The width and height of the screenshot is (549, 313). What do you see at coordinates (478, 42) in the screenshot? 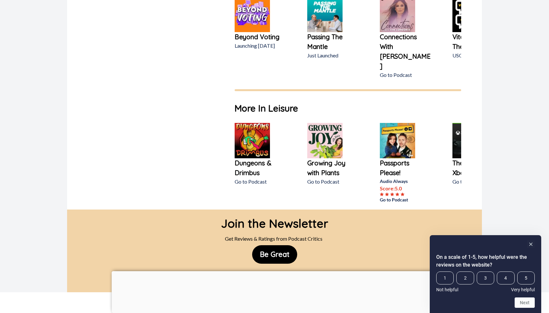
I see `a: Viterbi Voices: The Podcast` at bounding box center [478, 42].